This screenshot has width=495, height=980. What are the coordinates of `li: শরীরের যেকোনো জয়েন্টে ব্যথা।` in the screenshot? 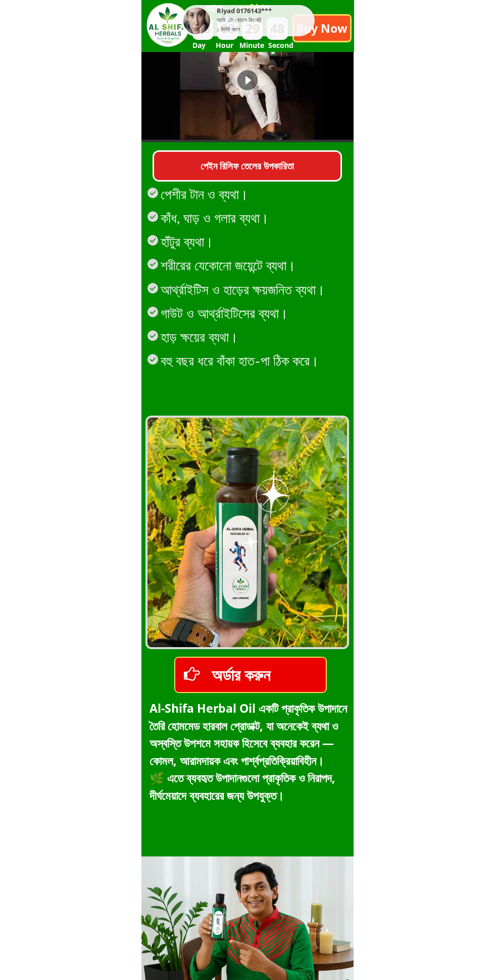 It's located at (247, 266).